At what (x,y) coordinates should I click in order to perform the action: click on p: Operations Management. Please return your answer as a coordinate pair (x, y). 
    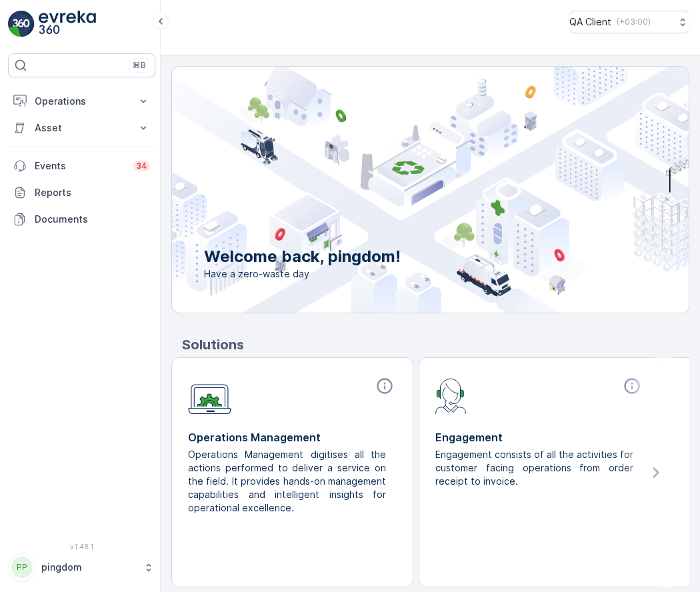
    Looking at the image, I should click on (292, 437).